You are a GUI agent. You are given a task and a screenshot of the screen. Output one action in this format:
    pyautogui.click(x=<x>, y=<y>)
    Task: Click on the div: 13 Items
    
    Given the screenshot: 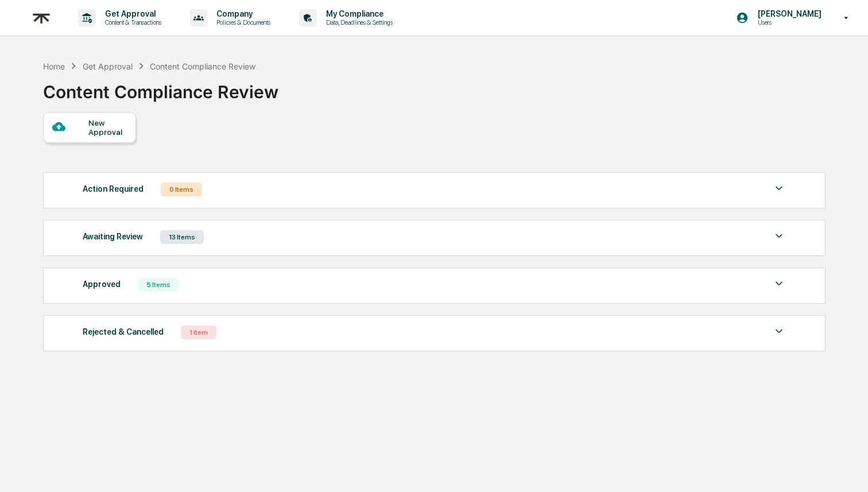 What is the action you would take?
    pyautogui.click(x=182, y=237)
    